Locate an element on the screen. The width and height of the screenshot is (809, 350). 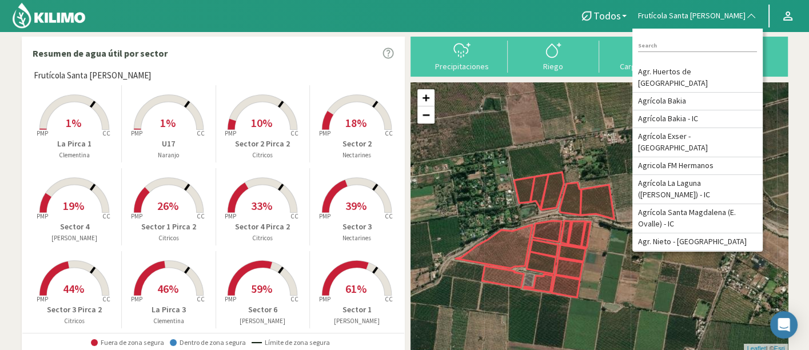
p: Sector 3 is located at coordinates (357, 226).